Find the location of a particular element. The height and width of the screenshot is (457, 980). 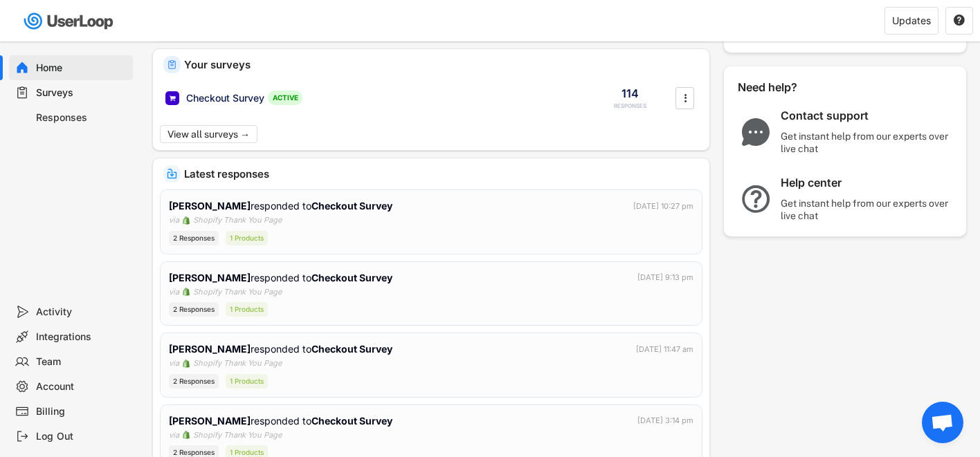

div: Updates is located at coordinates (912, 21).